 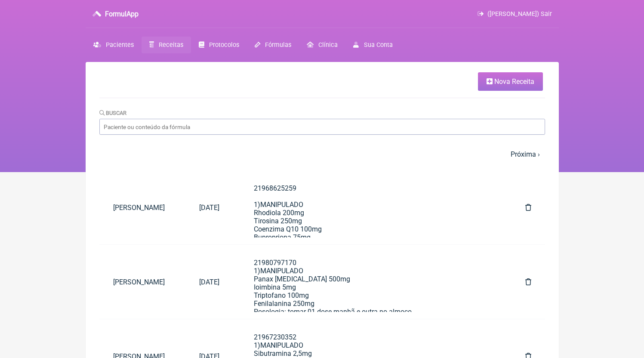 I want to click on label: Buscar, so click(x=113, y=113).